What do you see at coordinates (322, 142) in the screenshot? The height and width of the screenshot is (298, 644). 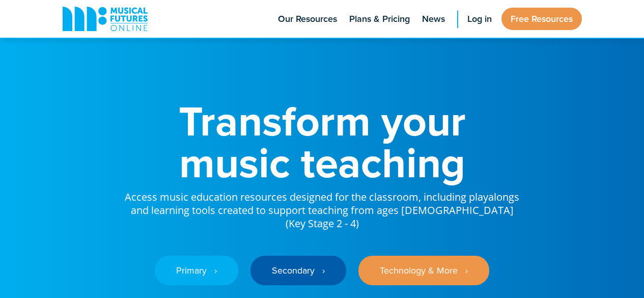 I see `h1: Transform your music teaching` at bounding box center [322, 142].